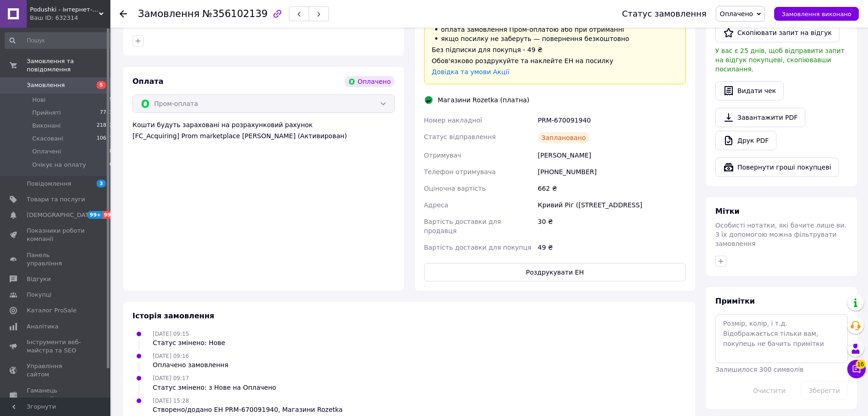 This screenshot has width=868, height=416. Describe the element at coordinates (123, 14) in the screenshot. I see `div: Повернутися назад` at that location.